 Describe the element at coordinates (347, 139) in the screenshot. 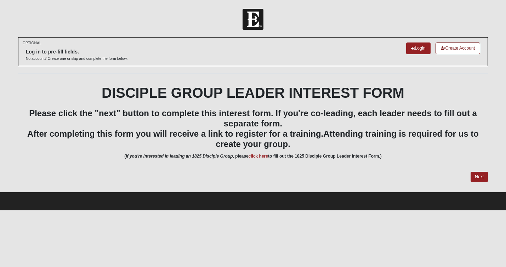

I see `span: Attending training is required for us to create your group.` at that location.